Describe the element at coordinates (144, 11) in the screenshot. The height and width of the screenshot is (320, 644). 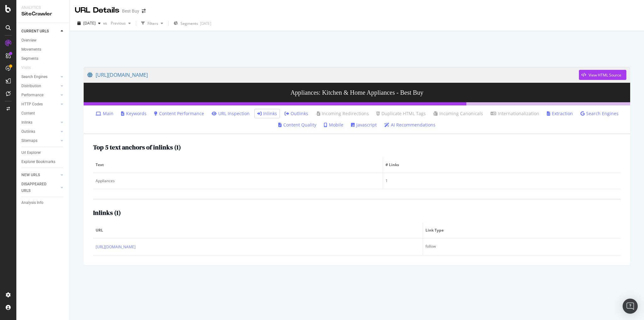
I see `div: arrow-right-arrow-left` at that location.